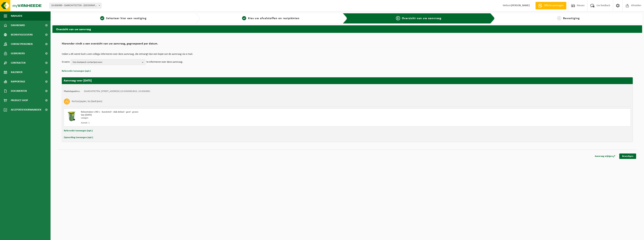 Image resolution: width=644 pixels, height=240 pixels. Describe the element at coordinates (628, 156) in the screenshot. I see `a: Bevestigen` at that location.